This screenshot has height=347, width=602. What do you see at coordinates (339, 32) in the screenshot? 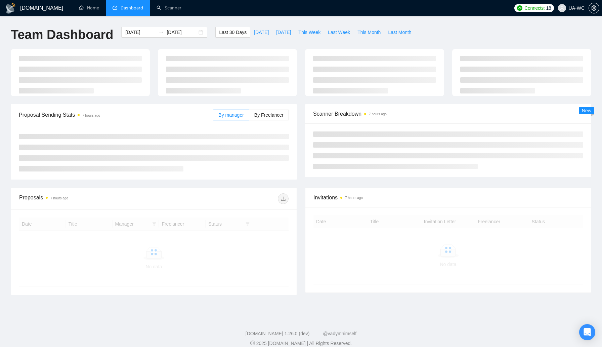
I see `span: Last Week` at bounding box center [339, 32].